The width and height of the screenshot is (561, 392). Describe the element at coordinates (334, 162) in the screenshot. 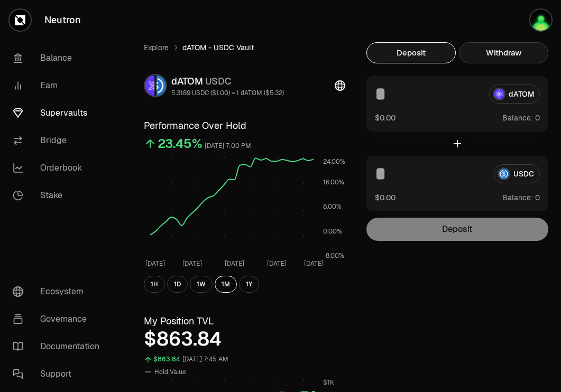

I see `tspan: 24.00%` at that location.